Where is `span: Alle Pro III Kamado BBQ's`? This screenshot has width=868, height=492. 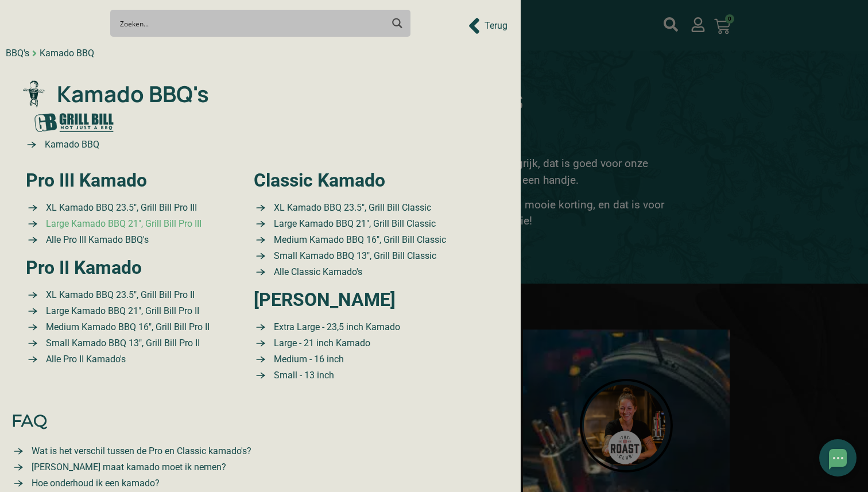 span: Alle Pro III Kamado BBQ's is located at coordinates (96, 240).